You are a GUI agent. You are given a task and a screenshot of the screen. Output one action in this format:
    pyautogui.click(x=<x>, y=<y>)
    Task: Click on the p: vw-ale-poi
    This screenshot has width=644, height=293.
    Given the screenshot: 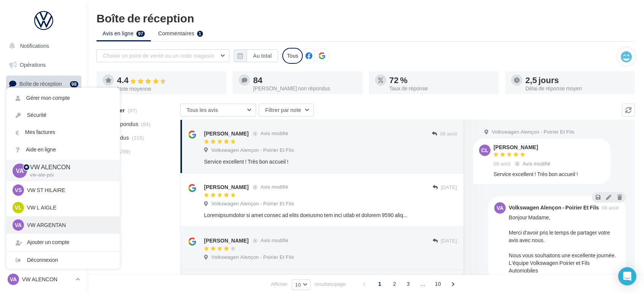 What is the action you would take?
    pyautogui.click(x=69, y=175)
    